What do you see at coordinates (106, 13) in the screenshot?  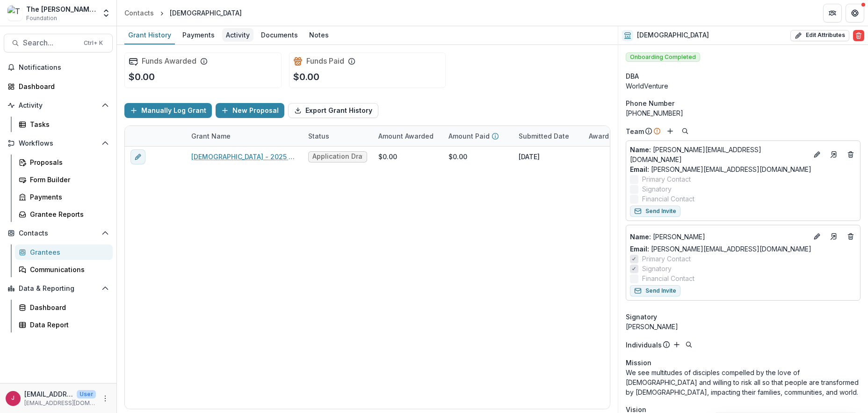 I see `button: Open entity switcher` at bounding box center [106, 13].